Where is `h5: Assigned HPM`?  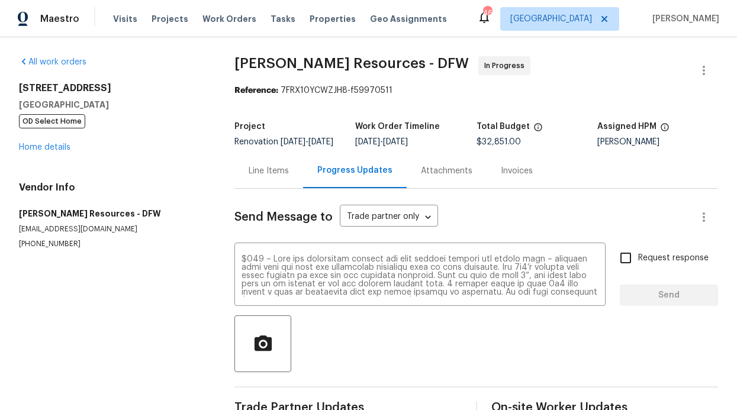 h5: Assigned HPM is located at coordinates (627, 127).